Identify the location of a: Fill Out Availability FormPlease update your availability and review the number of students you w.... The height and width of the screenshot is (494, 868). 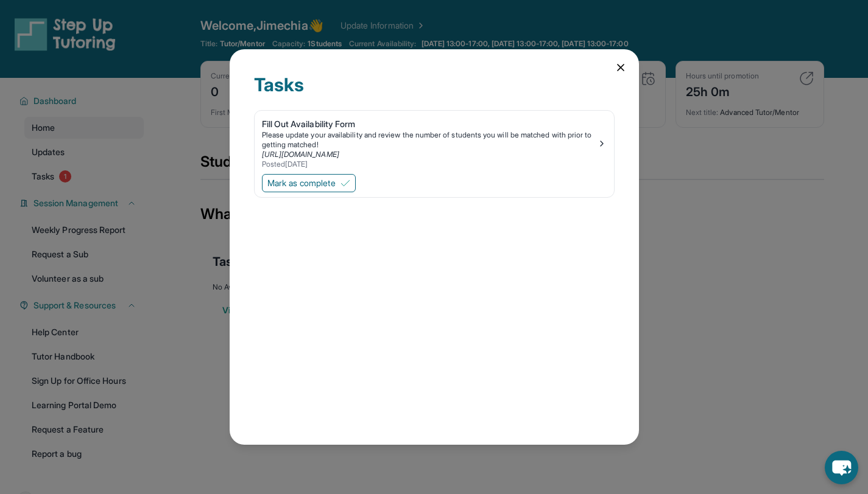
(434, 141).